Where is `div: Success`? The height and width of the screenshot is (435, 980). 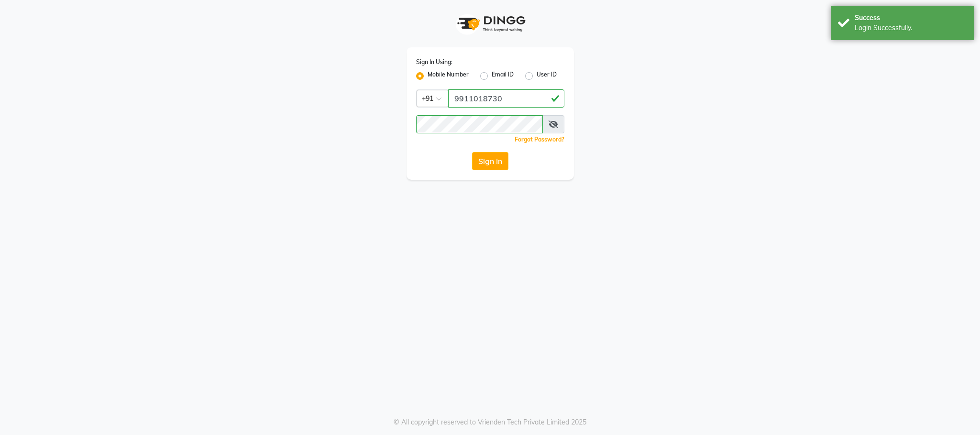
div: Success is located at coordinates (910, 18).